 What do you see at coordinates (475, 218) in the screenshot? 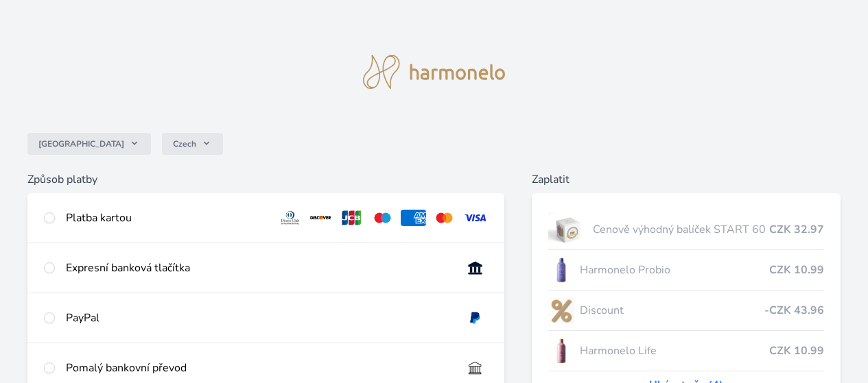
I see `img: visa.svg` at bounding box center [475, 218].